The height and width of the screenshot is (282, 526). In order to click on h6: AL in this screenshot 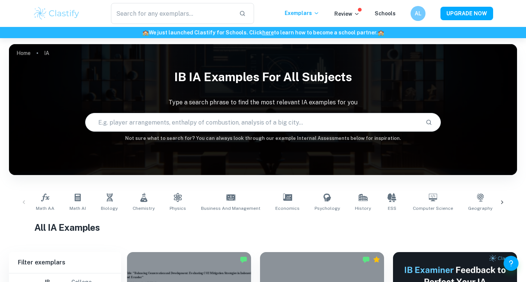, I will do `click(418, 13)`.